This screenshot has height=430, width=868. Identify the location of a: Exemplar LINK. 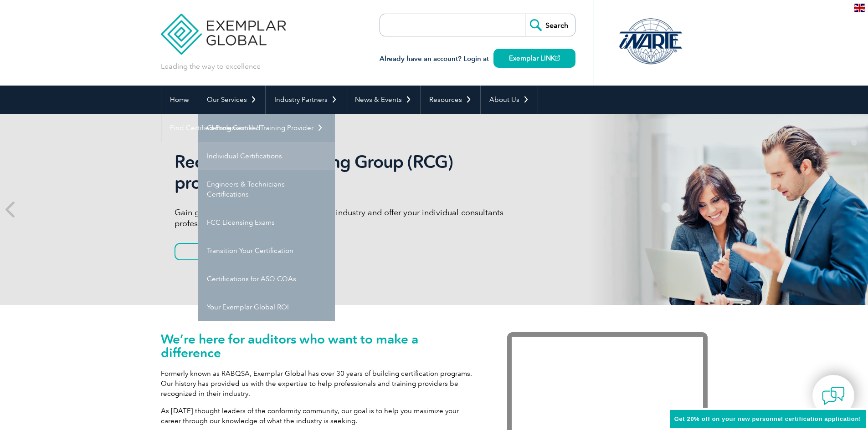
(534, 58).